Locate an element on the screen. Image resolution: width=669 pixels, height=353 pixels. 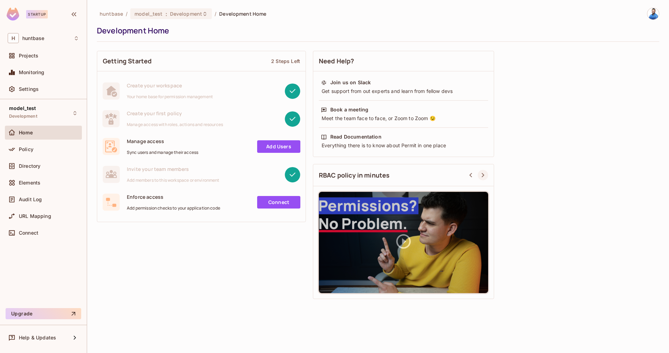
span: Create your first policy is located at coordinates (175, 113).